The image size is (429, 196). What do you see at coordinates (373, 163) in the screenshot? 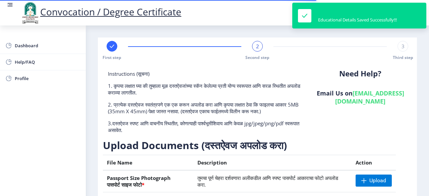
I see `th: Action` at bounding box center [373, 163].